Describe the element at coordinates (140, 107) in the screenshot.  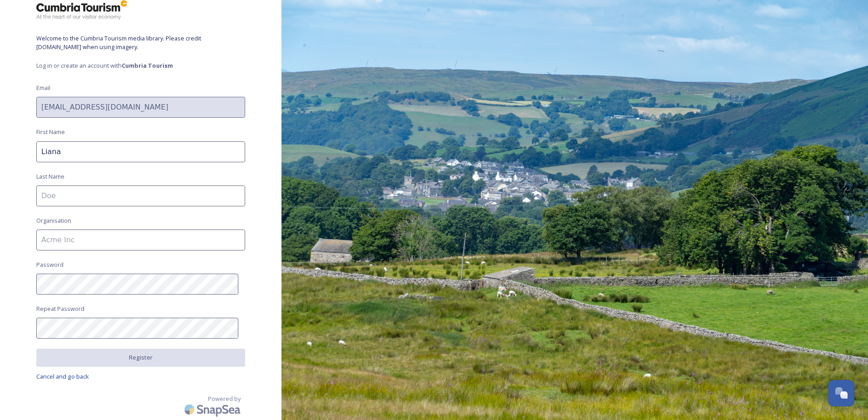
I see `input: john.doe@snapsea.io` at that location.